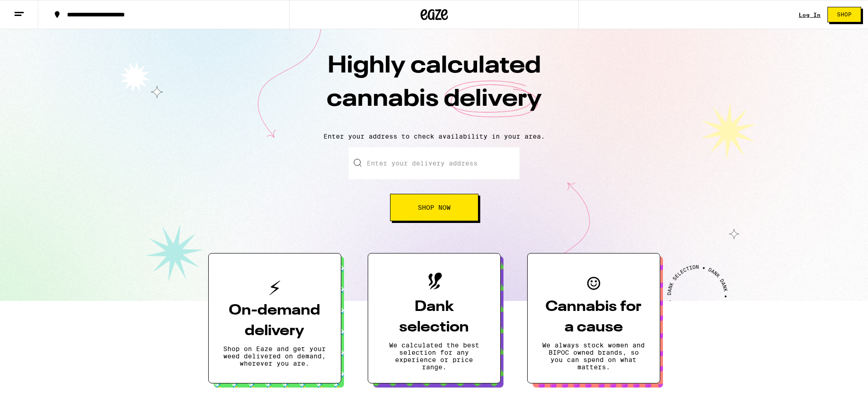 This screenshot has height=419, width=868. What do you see at coordinates (594, 318) in the screenshot?
I see `button: Cannabis for a causeWe always stock women and BIPOC owned brands, so you can spend on what matters.` at bounding box center [594, 318].